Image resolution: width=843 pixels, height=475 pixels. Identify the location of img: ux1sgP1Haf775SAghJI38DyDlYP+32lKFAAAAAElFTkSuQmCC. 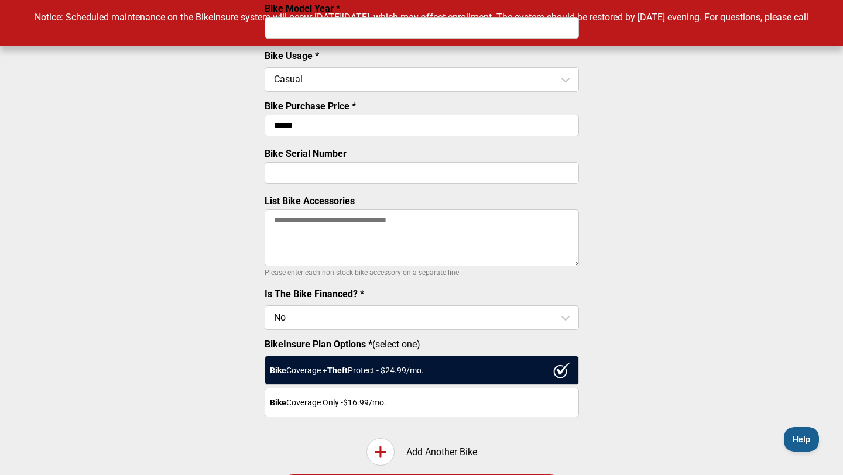
(562, 370).